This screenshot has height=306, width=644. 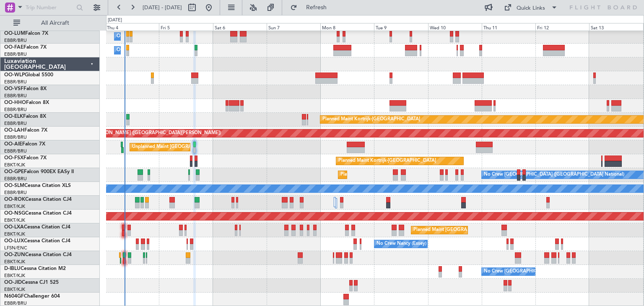 What do you see at coordinates (14, 241) in the screenshot?
I see `span: OO-LUX` at bounding box center [14, 241].